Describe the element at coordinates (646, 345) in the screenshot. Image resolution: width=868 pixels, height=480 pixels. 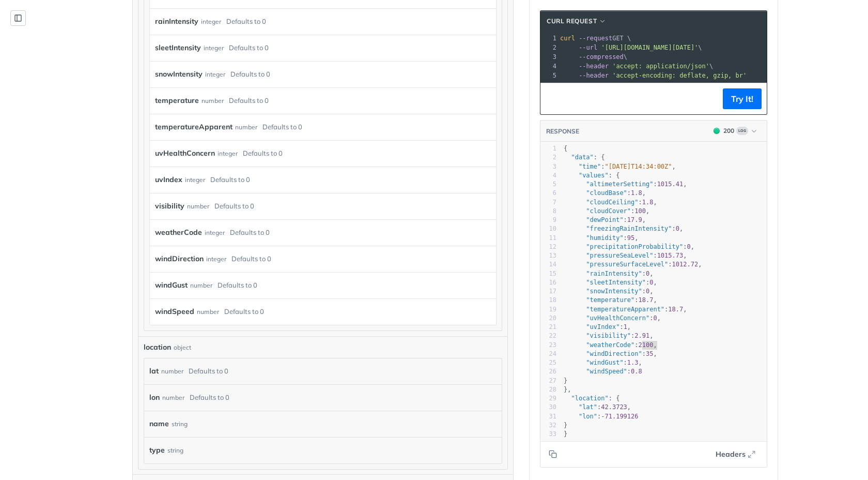
I see `span: 2100` at that location.